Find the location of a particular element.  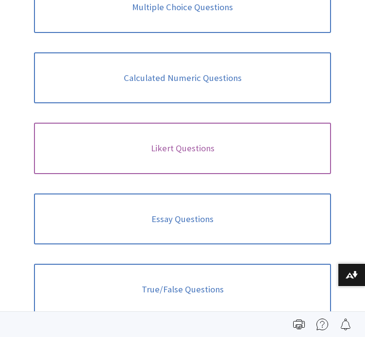

img: Print is located at coordinates (299, 324).